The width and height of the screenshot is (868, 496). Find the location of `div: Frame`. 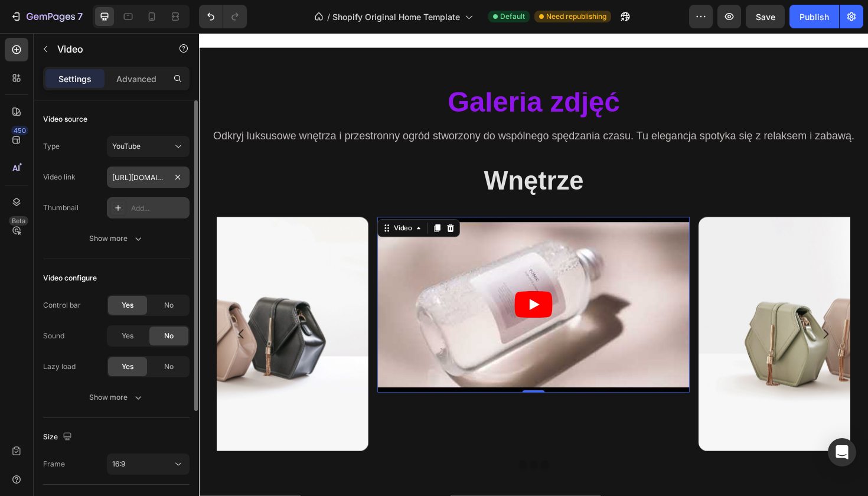

div: Frame is located at coordinates (54, 464).